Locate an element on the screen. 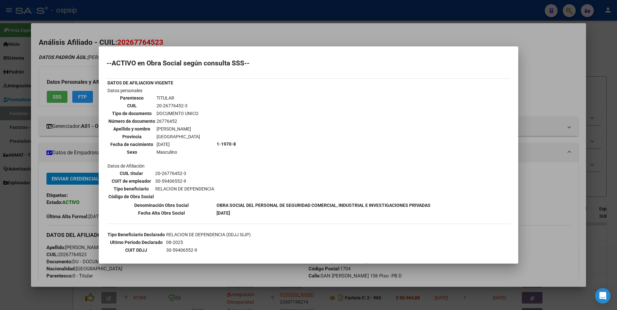 The image size is (617, 310). th: Tipo Beneficiario Declarado is located at coordinates (136, 235).